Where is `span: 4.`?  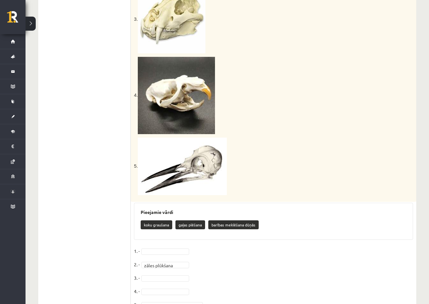 span: 4. is located at coordinates (136, 95).